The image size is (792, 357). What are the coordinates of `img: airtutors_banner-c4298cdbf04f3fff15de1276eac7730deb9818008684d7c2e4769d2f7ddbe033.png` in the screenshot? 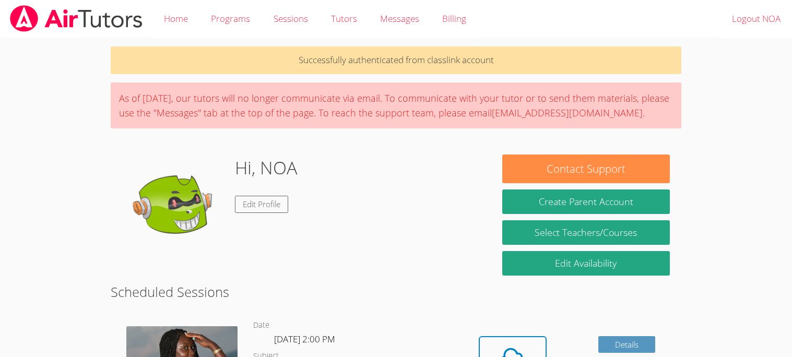 It's located at (76, 18).